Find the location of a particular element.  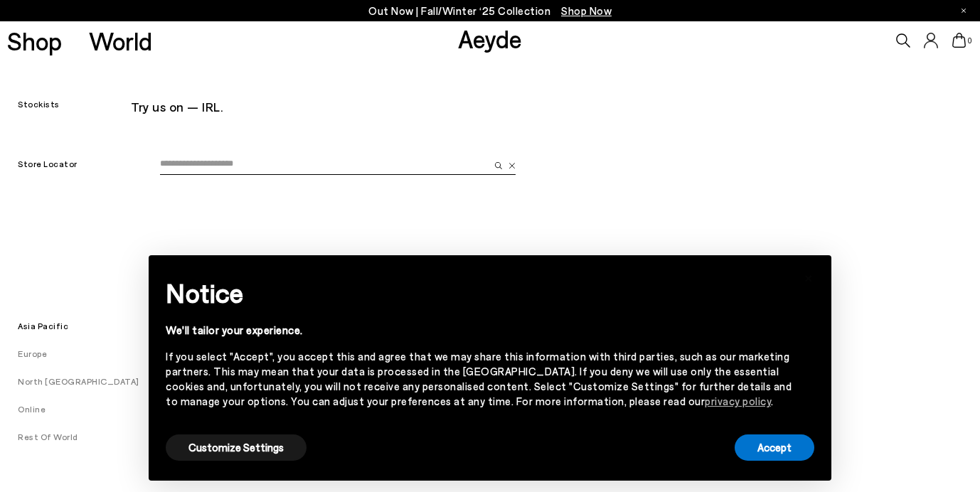

a: privacy policy is located at coordinates (738, 401).